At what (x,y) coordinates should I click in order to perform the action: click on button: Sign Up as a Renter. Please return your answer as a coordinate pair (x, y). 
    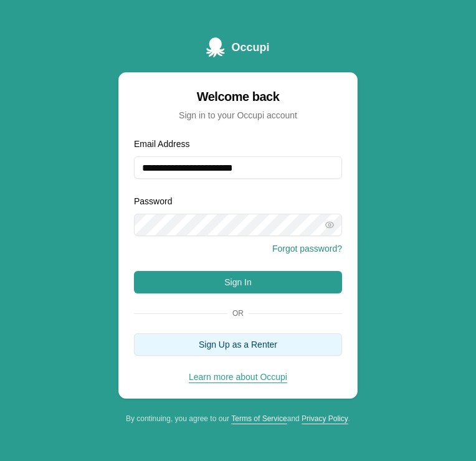
    Looking at the image, I should click on (238, 345).